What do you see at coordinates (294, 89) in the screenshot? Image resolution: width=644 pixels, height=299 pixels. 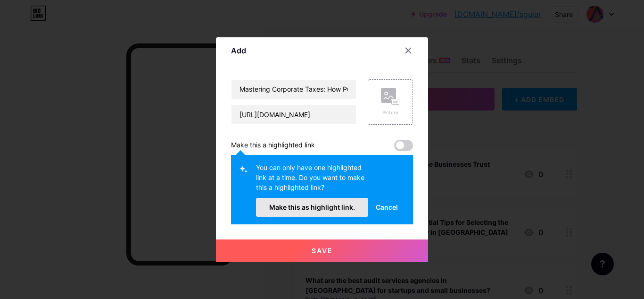 I see `input: Title` at bounding box center [294, 89].